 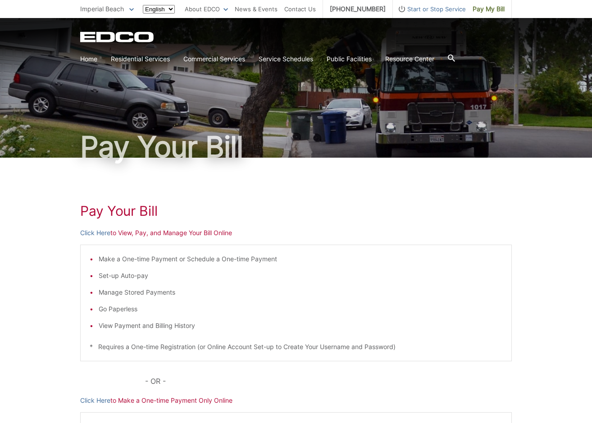 What do you see at coordinates (256, 9) in the screenshot?
I see `a: News & Events` at bounding box center [256, 9].